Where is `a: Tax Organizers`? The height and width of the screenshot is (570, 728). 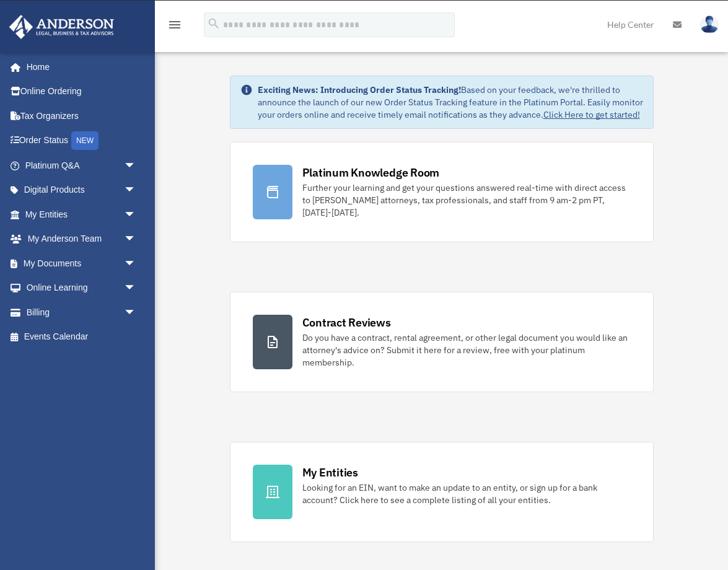 a: Tax Organizers is located at coordinates (81, 116).